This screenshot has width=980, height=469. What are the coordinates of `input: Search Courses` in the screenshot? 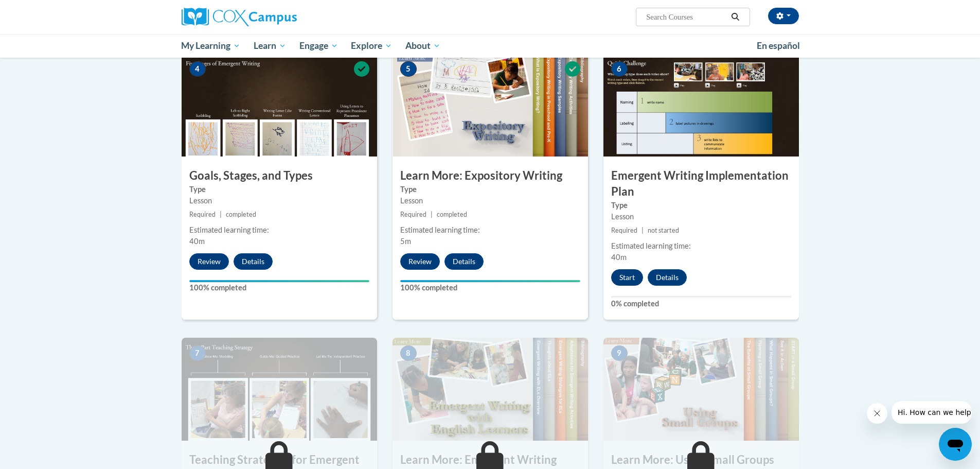 It's located at (686, 17).